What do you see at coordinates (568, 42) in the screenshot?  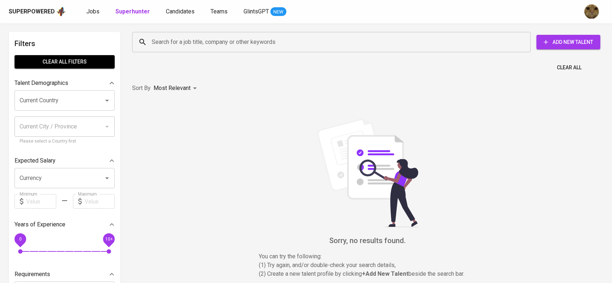 I see `span: Add New Talent` at bounding box center [568, 42].